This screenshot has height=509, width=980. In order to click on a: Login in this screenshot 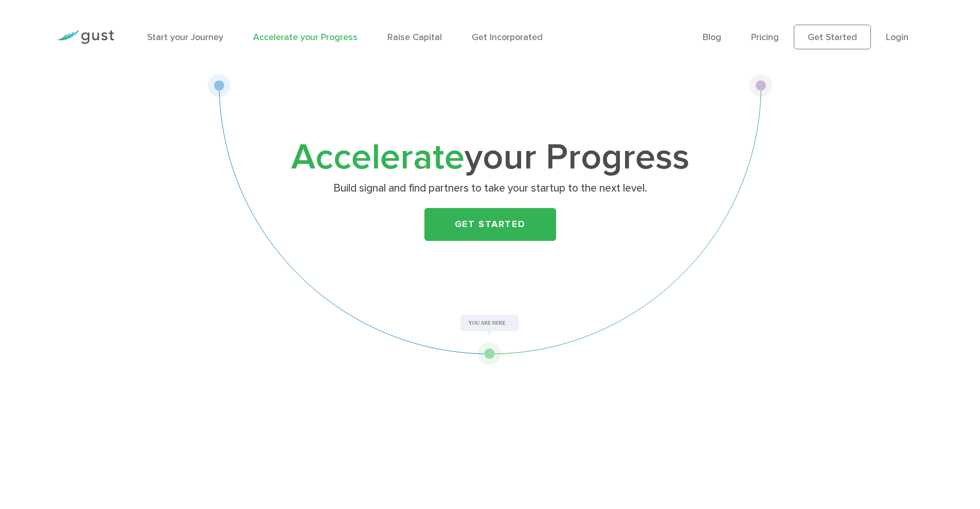, I will do `click(897, 37)`.